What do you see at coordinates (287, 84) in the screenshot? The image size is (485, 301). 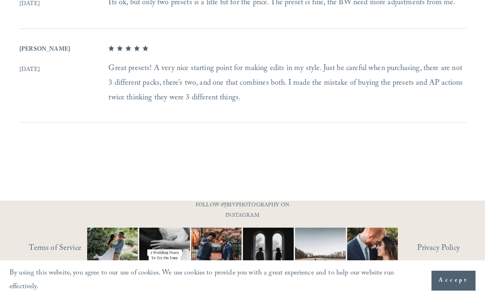 I see `dd: Great presets! A very nice starting point for making edits in my style. Just be careful when purc...` at bounding box center [287, 84].